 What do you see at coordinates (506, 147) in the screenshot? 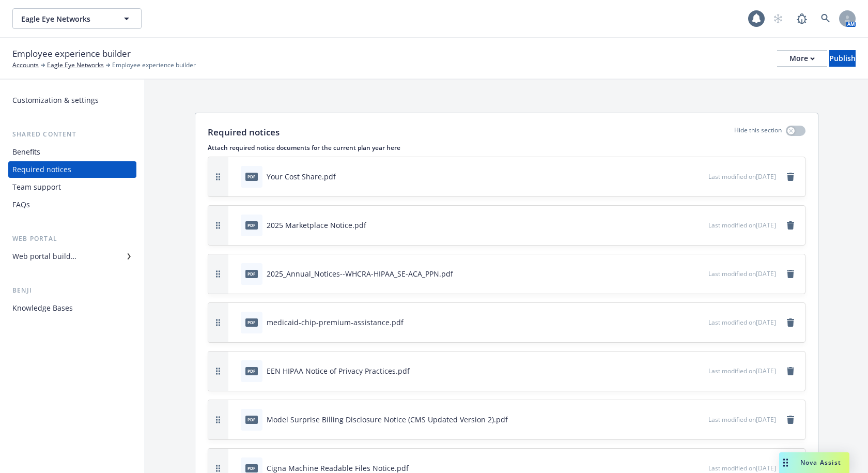
I see `p: Attach required notice documents for the current plan year here` at bounding box center [506, 147].